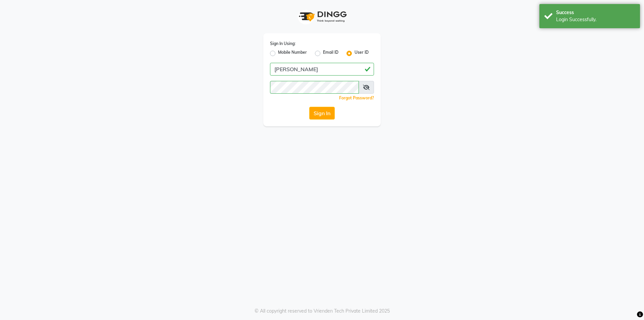  Describe the element at coordinates (357, 98) in the screenshot. I see `a: Forgot Password?` at that location.